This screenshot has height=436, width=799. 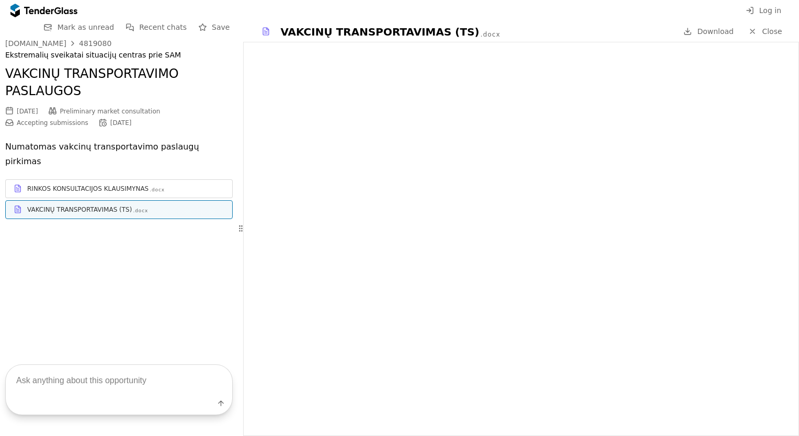 I want to click on a: Close, so click(x=765, y=31).